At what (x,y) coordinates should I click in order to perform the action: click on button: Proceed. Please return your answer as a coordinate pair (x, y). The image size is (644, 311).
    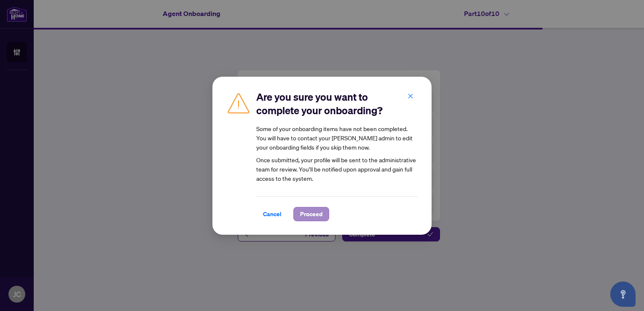
    Looking at the image, I should click on (311, 214).